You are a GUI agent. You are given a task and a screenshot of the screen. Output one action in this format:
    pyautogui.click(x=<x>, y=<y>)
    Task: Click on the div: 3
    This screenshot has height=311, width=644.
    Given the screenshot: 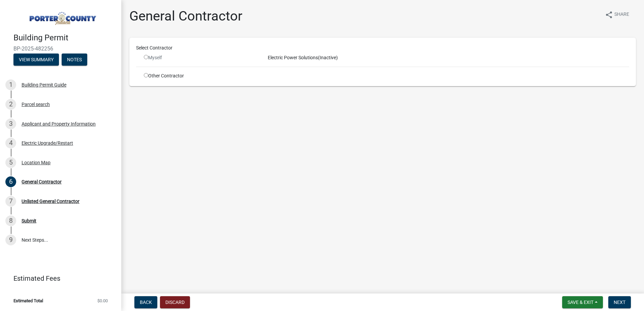 What is the action you would take?
    pyautogui.click(x=11, y=124)
    